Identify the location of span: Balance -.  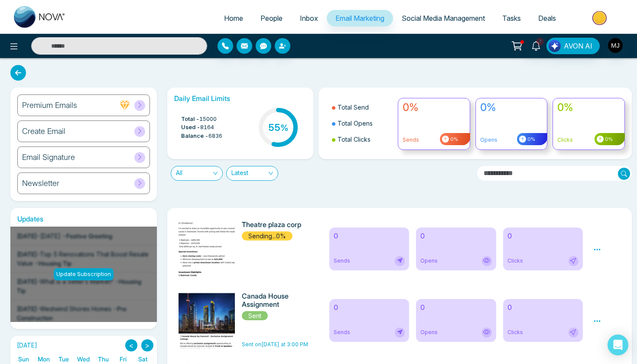
(195, 136).